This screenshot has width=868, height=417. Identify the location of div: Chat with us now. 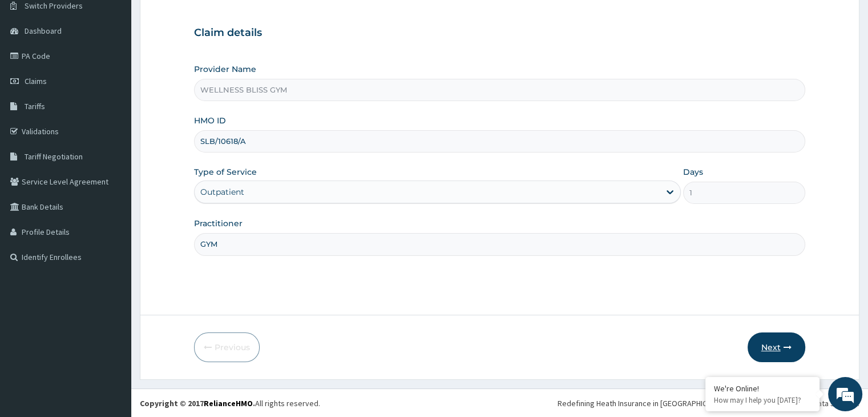
(126, 72).